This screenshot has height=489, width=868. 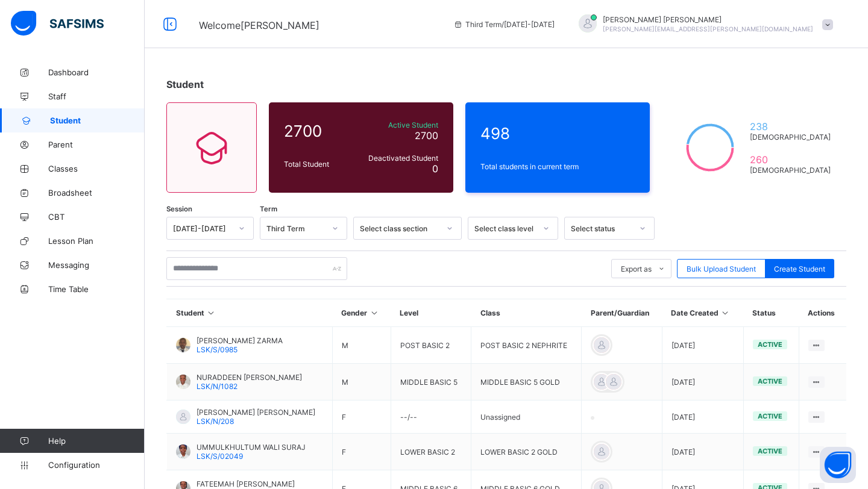 I want to click on span: LSK/N/1082, so click(x=217, y=386).